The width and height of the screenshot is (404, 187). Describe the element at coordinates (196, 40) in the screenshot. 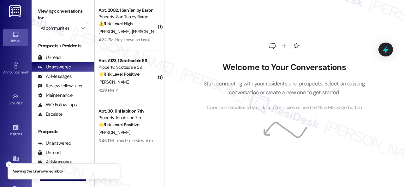

I see `div: 4:32 PM: Hey I have an issue with the laundry the knob fell in can we please get this fixed [DATE...` at that location.